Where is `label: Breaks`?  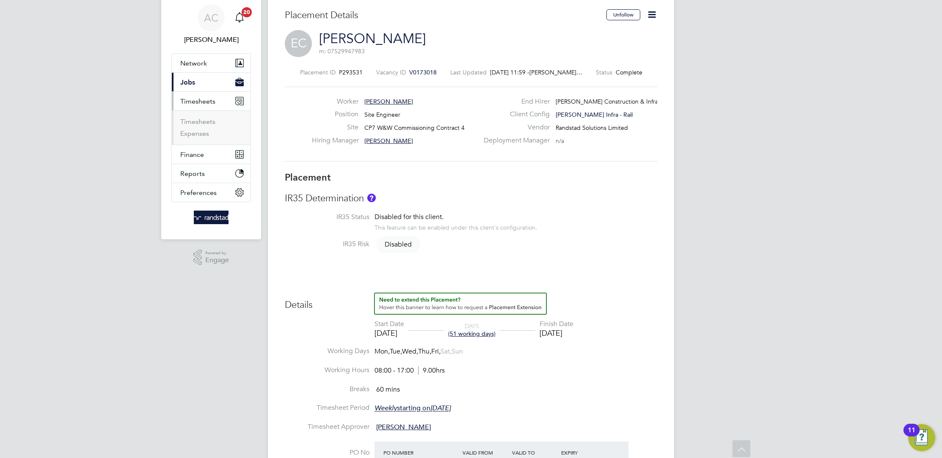
label: Breaks is located at coordinates (327, 389).